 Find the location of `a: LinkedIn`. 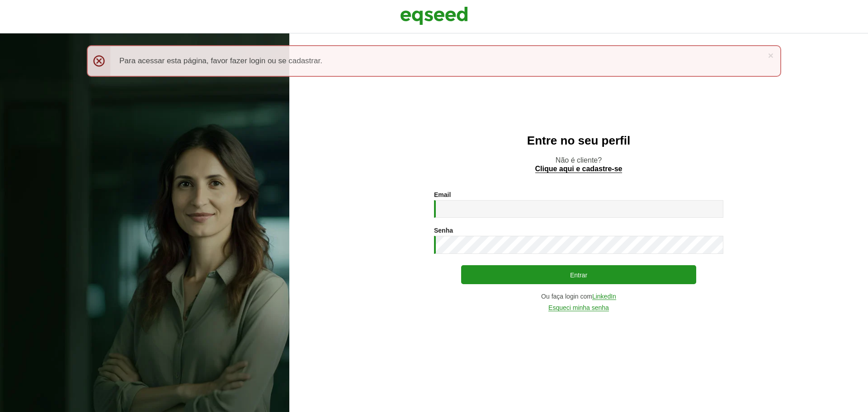

a: LinkedIn is located at coordinates (605, 297).